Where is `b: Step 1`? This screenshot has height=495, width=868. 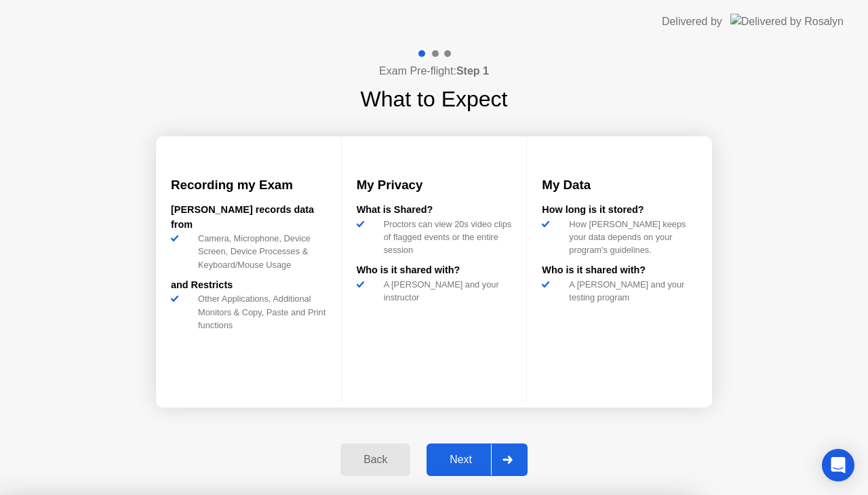
b: Step 1 is located at coordinates (472, 71).